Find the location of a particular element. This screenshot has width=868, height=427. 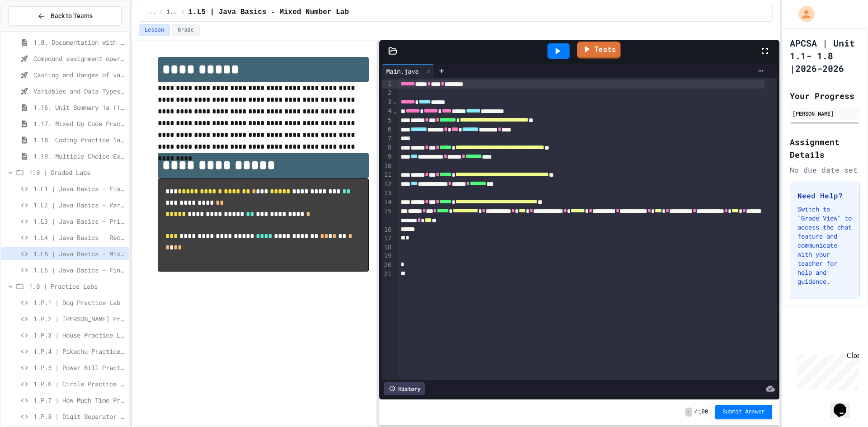

div: 4 is located at coordinates (387, 111).